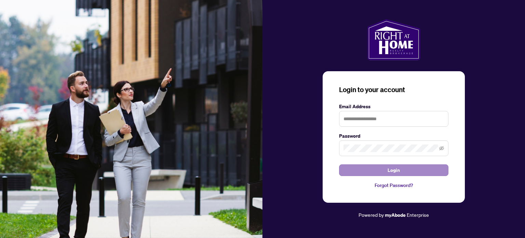 Image resolution: width=525 pixels, height=238 pixels. I want to click on label: Password, so click(394, 136).